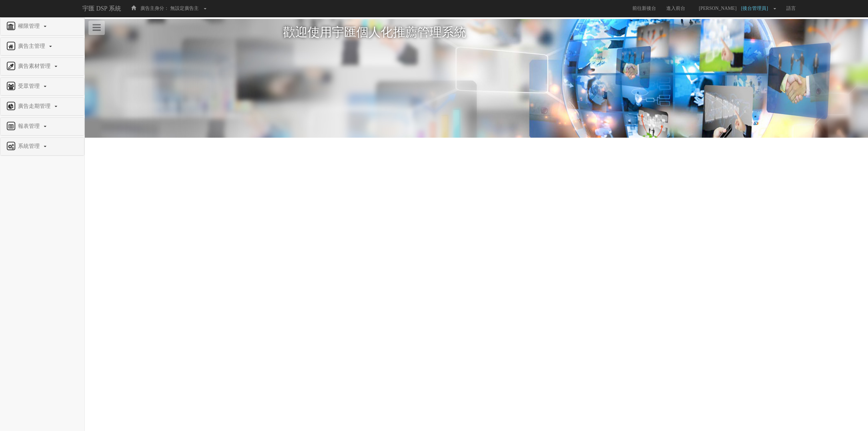 The image size is (868, 431). Describe the element at coordinates (184, 8) in the screenshot. I see `span: 無設定廣告主` at that location.